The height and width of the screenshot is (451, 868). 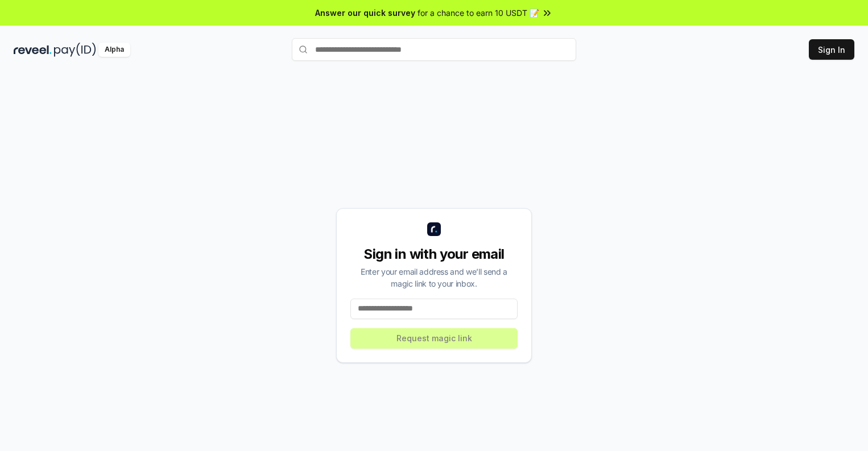 What do you see at coordinates (434, 229) in the screenshot?
I see `img: logo_small` at bounding box center [434, 229].